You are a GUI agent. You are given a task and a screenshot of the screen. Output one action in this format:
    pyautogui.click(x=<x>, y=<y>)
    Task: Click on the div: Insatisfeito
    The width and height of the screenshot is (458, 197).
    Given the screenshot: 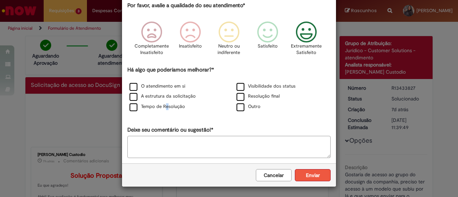 What is the action you would take?
    pyautogui.click(x=190, y=40)
    